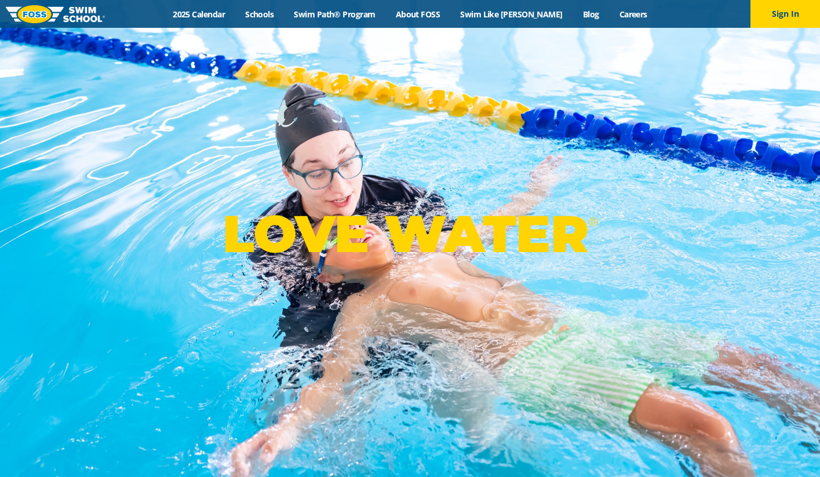 This screenshot has width=820, height=477. What do you see at coordinates (260, 14) in the screenshot?
I see `a: Schools` at bounding box center [260, 14].